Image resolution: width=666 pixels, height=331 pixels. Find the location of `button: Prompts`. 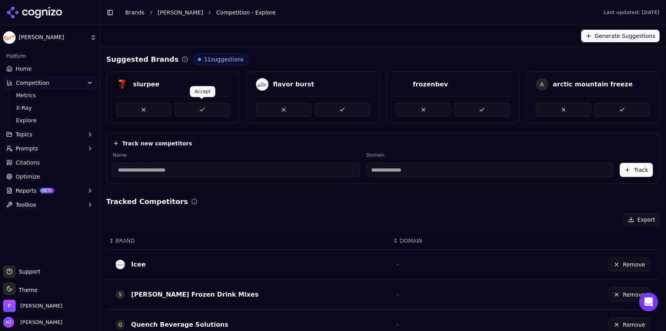

button: Prompts is located at coordinates (50, 148).